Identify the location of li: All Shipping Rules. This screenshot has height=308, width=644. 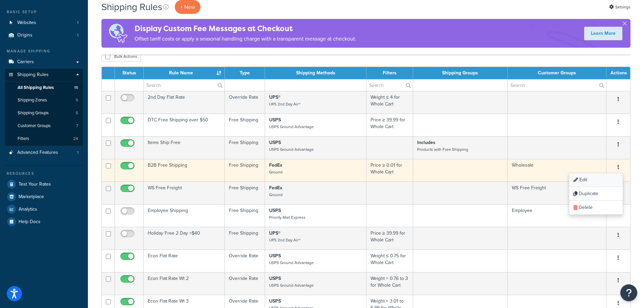
(44, 88).